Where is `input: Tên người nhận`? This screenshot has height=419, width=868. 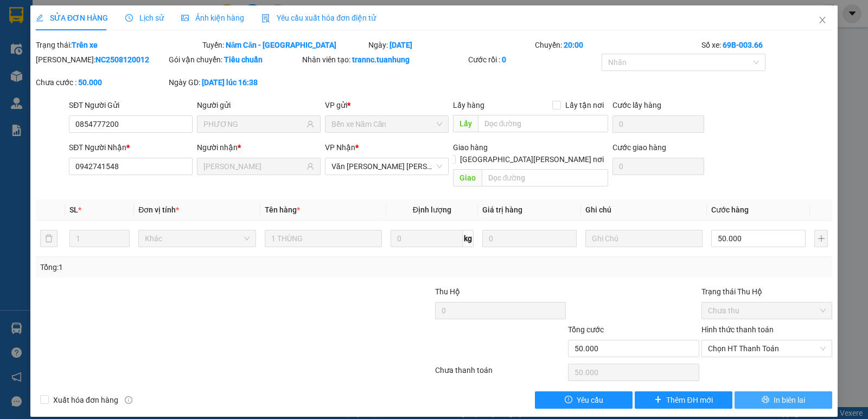
input: Tên người nhận is located at coordinates (254, 167).